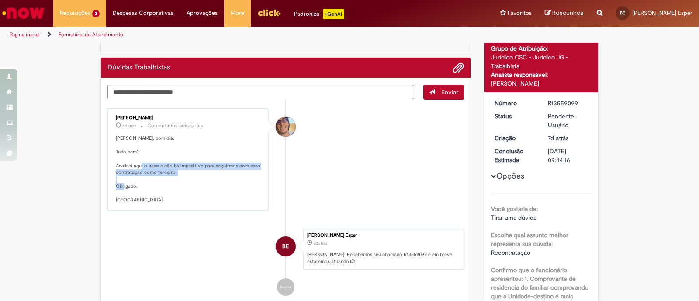 This screenshot has width=699, height=301. What do you see at coordinates (568, 121) in the screenshot?
I see `div: Pendente Usuário` at bounding box center [568, 121].